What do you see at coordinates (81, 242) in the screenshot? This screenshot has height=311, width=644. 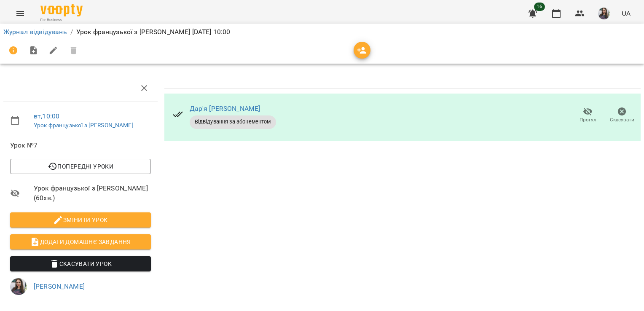 I see `button: Додати домашнє завдання` at bounding box center [81, 242].